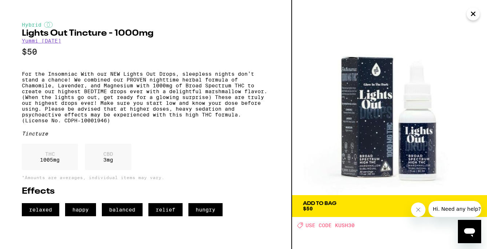 This screenshot has width=487, height=249. I want to click on span: balanced, so click(122, 210).